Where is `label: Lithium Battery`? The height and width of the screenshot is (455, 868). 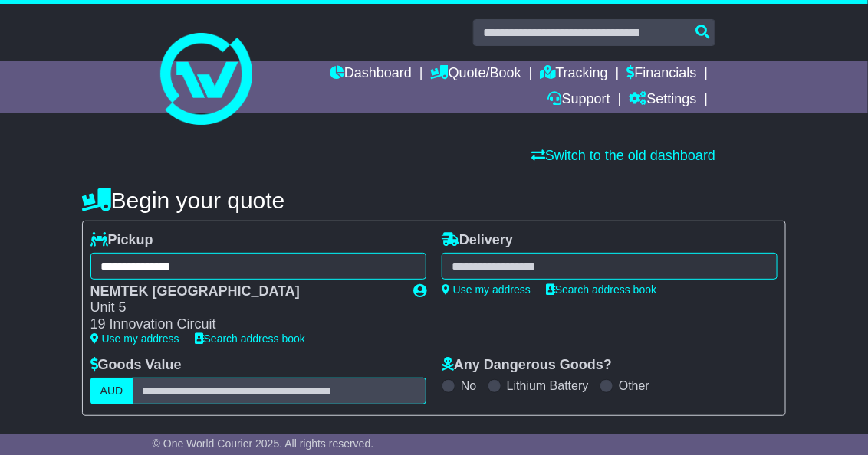
label: Lithium Battery is located at coordinates (547, 386).